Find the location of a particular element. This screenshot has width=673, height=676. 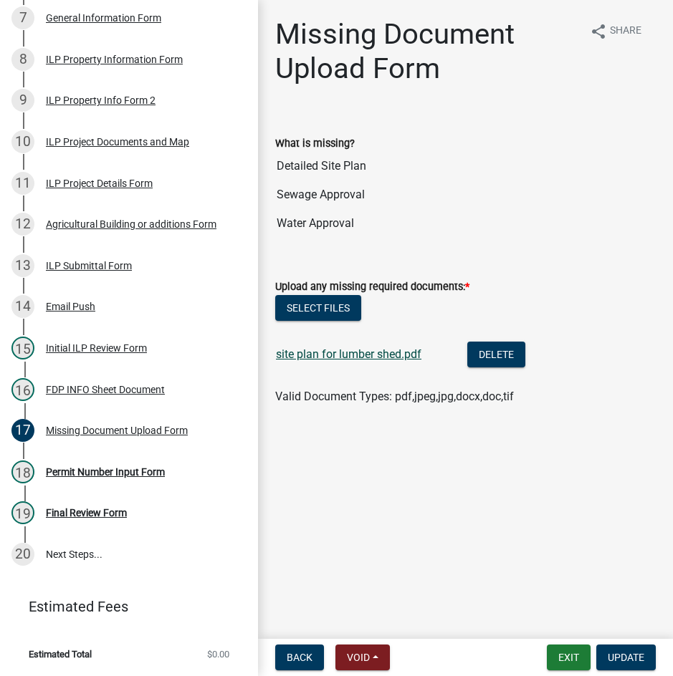

span: Update is located at coordinates (625, 658).